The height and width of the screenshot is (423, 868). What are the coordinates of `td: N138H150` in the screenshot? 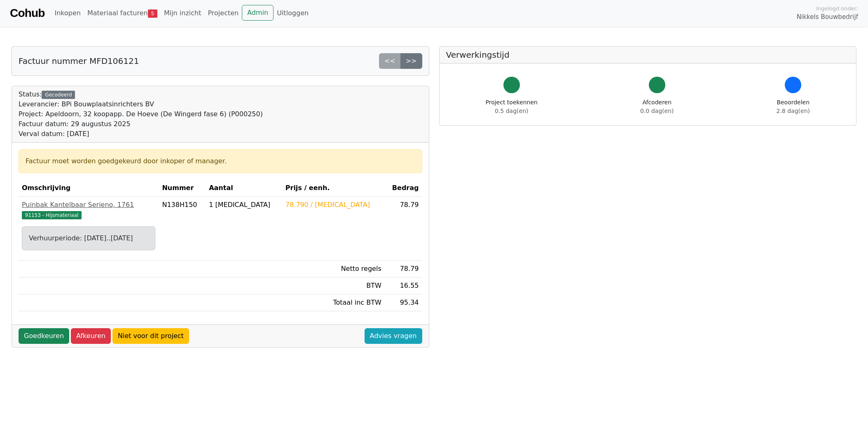 It's located at (182, 229).